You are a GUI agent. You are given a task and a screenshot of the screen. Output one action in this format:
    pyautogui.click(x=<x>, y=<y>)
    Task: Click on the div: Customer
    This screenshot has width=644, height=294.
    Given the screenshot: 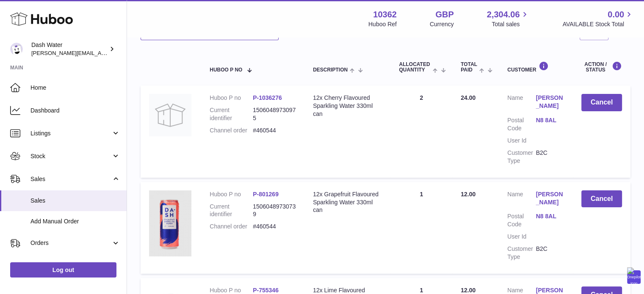 What is the action you would take?
    pyautogui.click(x=536, y=67)
    